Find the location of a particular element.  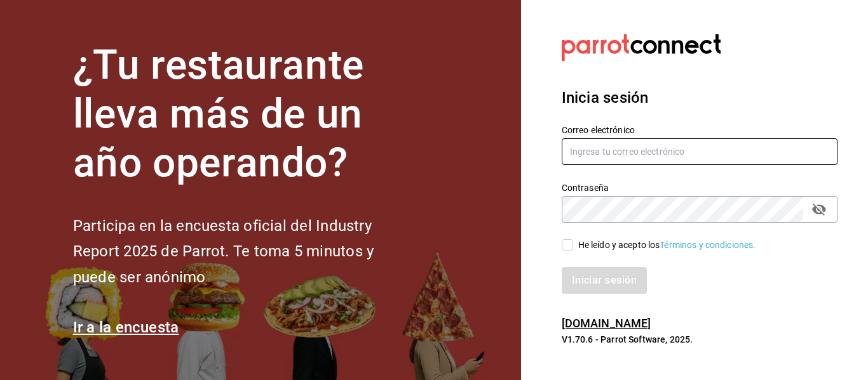

label: Correo electrónico is located at coordinates (699, 130).